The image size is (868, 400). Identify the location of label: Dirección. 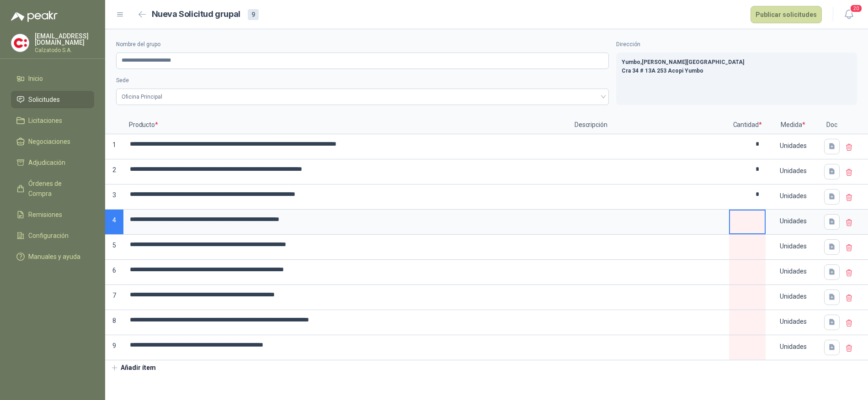
(736, 44).